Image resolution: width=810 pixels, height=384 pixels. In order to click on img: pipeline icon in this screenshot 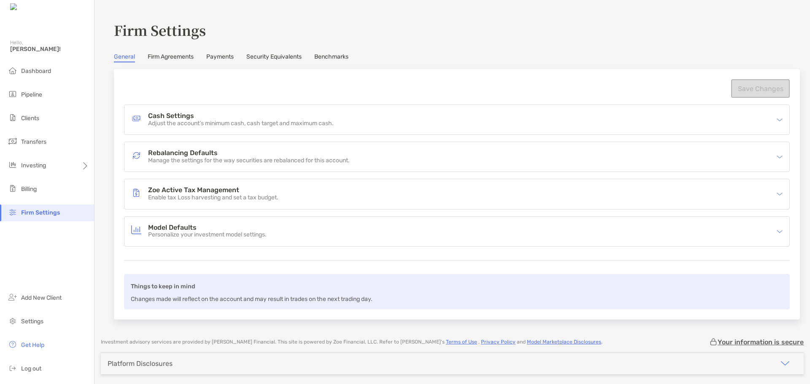, I will do `click(13, 94)`.